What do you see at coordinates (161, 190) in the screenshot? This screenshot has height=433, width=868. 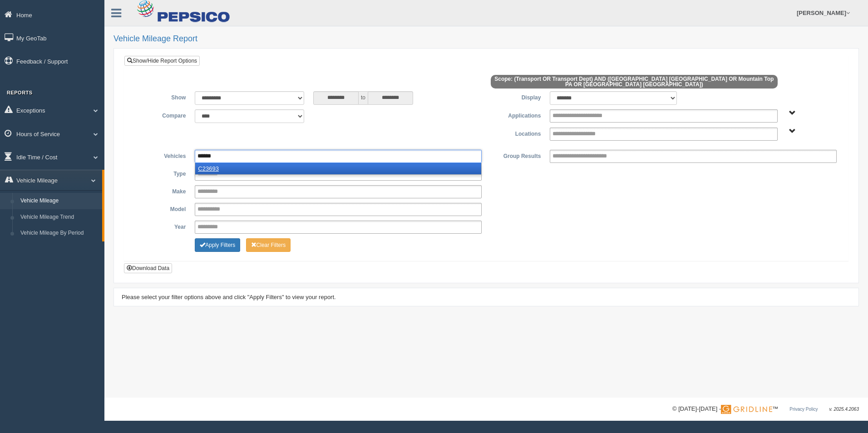 I see `label: Make` at bounding box center [161, 190].